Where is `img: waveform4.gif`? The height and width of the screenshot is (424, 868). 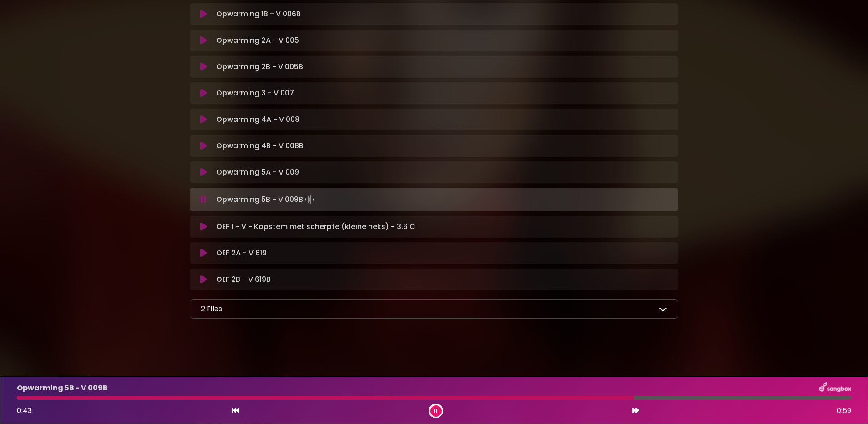 img: waveform4.gif is located at coordinates (309, 199).